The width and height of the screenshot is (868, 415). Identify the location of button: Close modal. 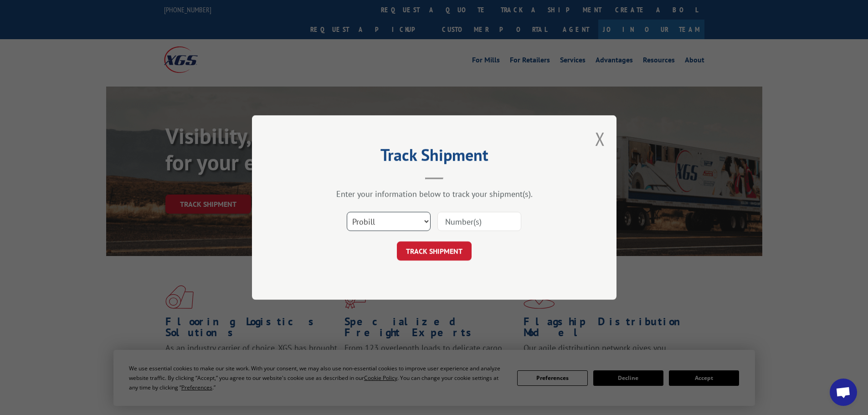
(600, 139).